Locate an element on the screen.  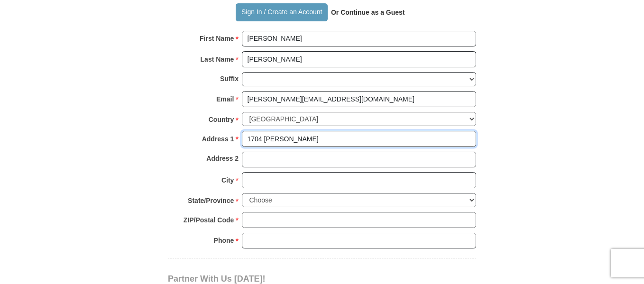
strong: State/Province is located at coordinates (211, 201).